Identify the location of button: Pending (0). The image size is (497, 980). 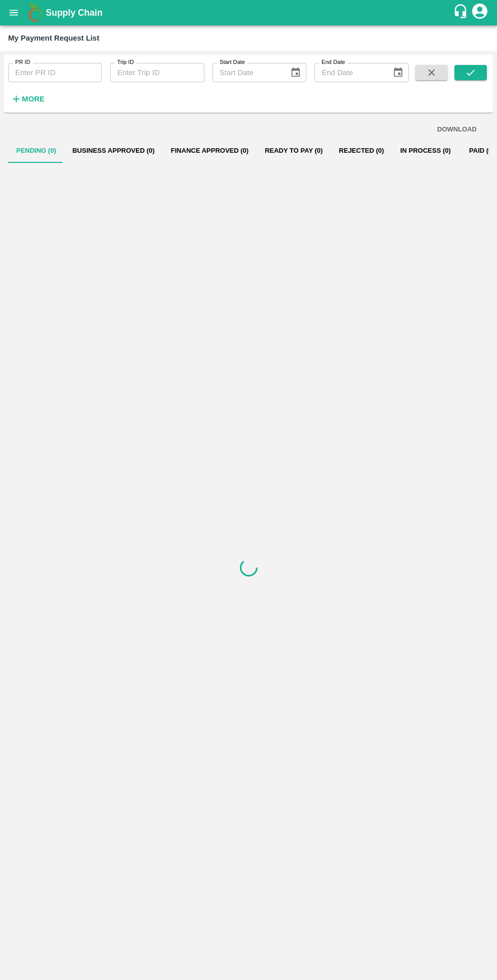
(36, 151).